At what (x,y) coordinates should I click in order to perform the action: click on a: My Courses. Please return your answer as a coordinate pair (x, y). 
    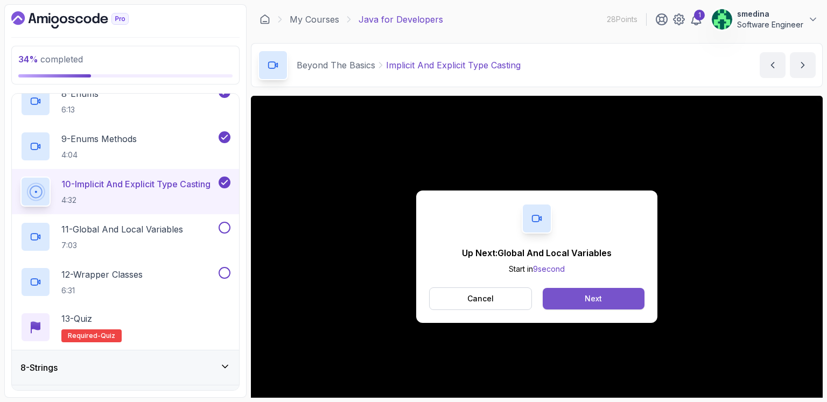
    Looking at the image, I should click on (315, 19).